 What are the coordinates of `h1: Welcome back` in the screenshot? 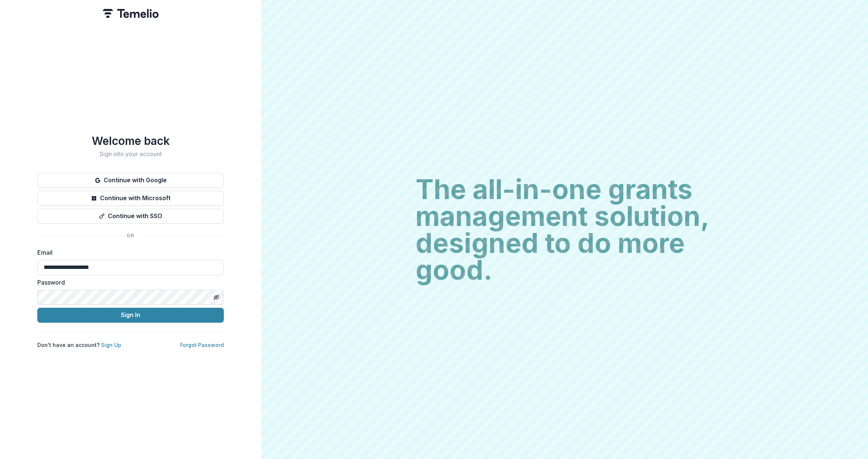 It's located at (131, 141).